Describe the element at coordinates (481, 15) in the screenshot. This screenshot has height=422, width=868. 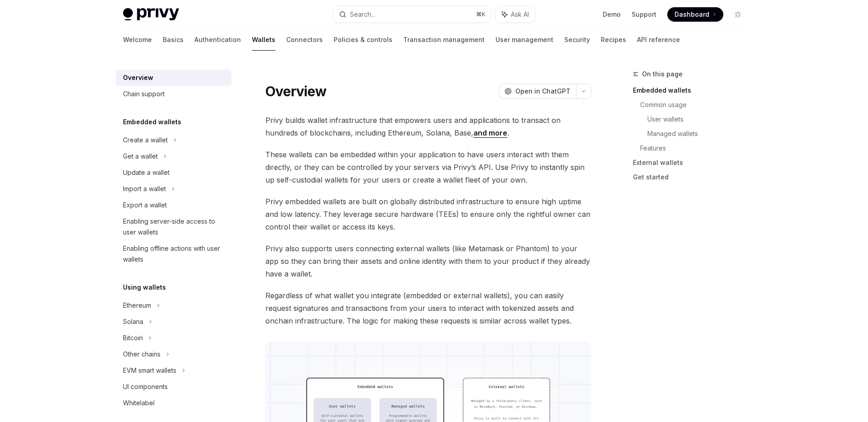
I see `span: ⌘ K` at that location.